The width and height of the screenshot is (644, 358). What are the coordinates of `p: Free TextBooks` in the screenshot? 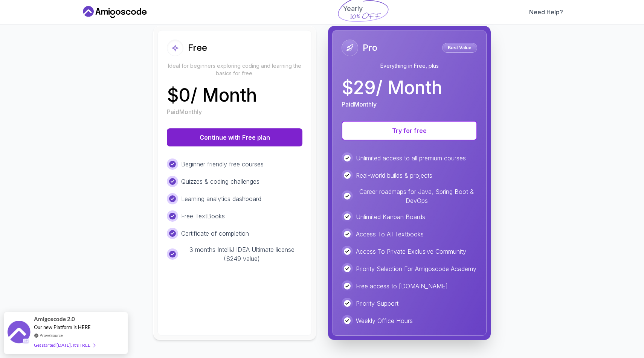 It's located at (203, 216).